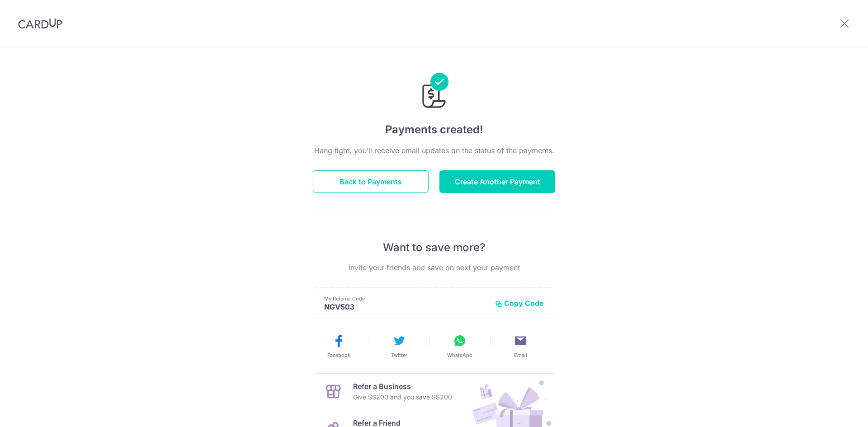  What do you see at coordinates (459, 356) in the screenshot?
I see `span: WhatsApp` at bounding box center [459, 356].